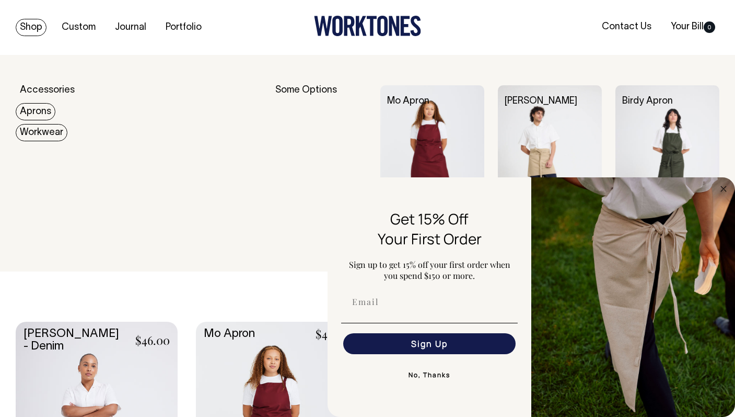  What do you see at coordinates (430, 302) in the screenshot?
I see `input: Email` at bounding box center [430, 302].